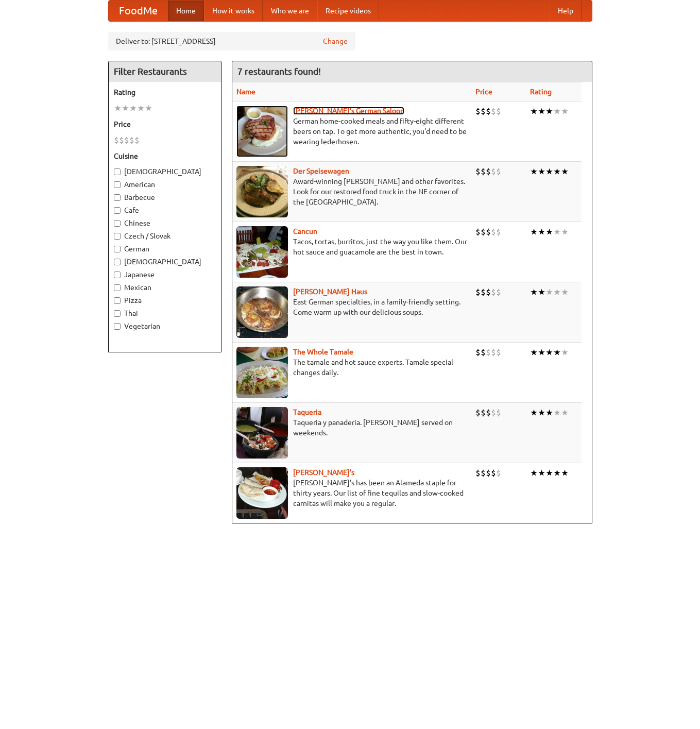 The image size is (700, 729). Describe the element at coordinates (541, 92) in the screenshot. I see `a: Rating` at that location.